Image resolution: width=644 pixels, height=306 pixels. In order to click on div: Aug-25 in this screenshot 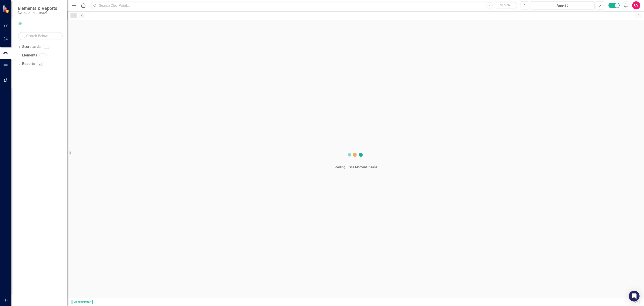, I will do `click(563, 6)`.